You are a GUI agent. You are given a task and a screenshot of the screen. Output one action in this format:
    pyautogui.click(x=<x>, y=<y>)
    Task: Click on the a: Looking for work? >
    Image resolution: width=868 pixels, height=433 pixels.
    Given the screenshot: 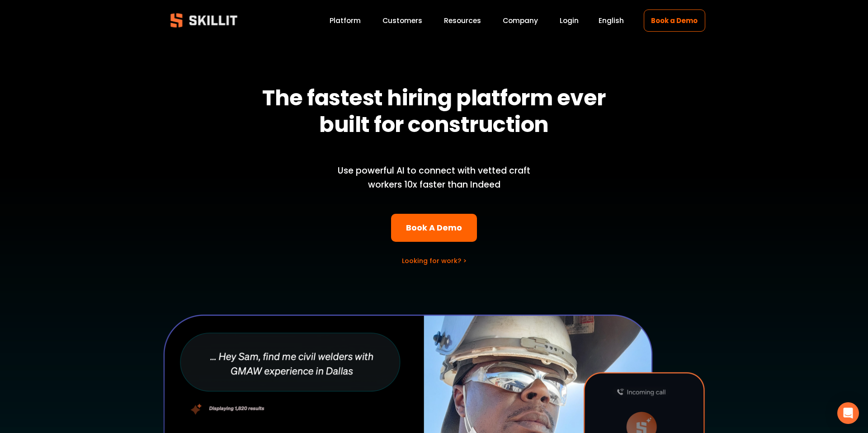 What is the action you would take?
    pyautogui.click(x=434, y=261)
    